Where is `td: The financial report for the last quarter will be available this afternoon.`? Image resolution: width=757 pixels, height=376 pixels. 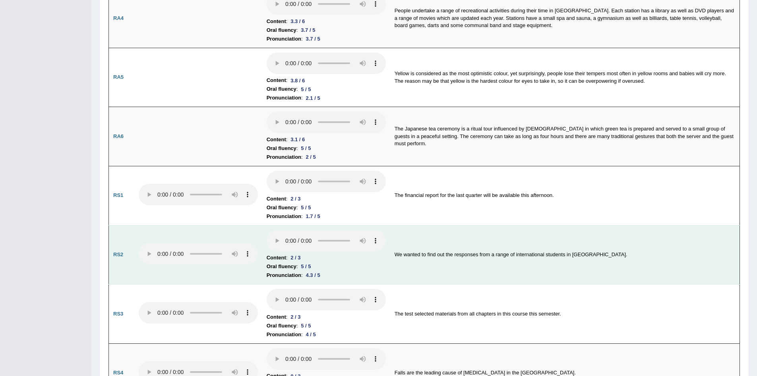 td: The financial report for the last quarter will be available this afternoon. is located at coordinates (565, 195).